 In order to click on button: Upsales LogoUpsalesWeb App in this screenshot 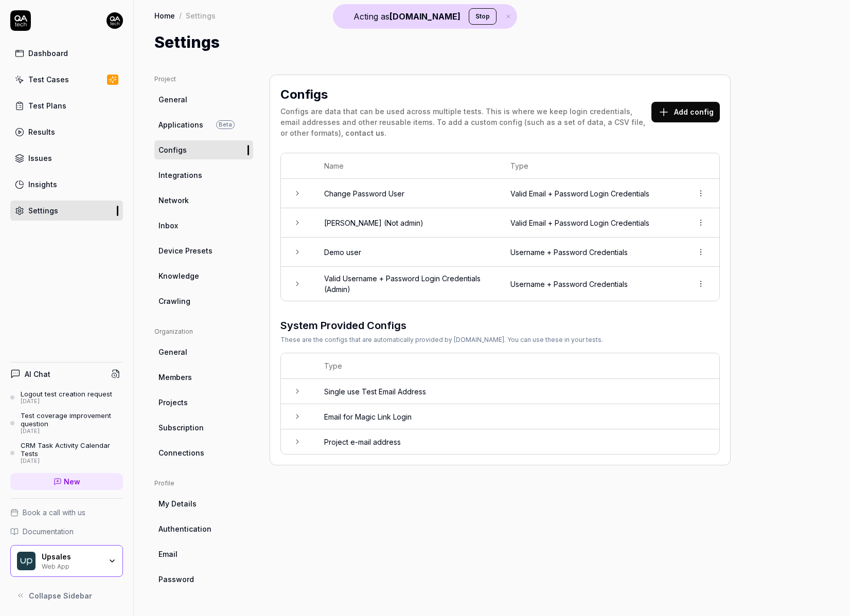, I will do `click(67, 561)`.